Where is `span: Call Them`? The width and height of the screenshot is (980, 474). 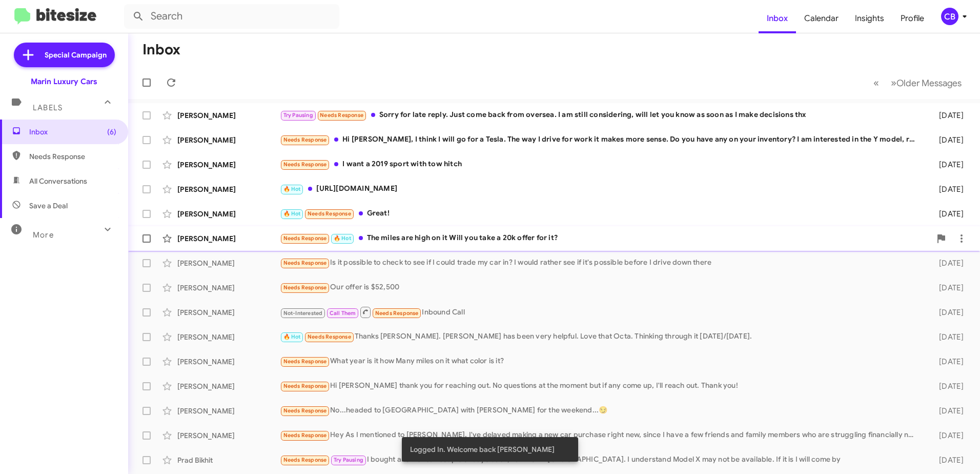 span: Call Them is located at coordinates (343, 313).